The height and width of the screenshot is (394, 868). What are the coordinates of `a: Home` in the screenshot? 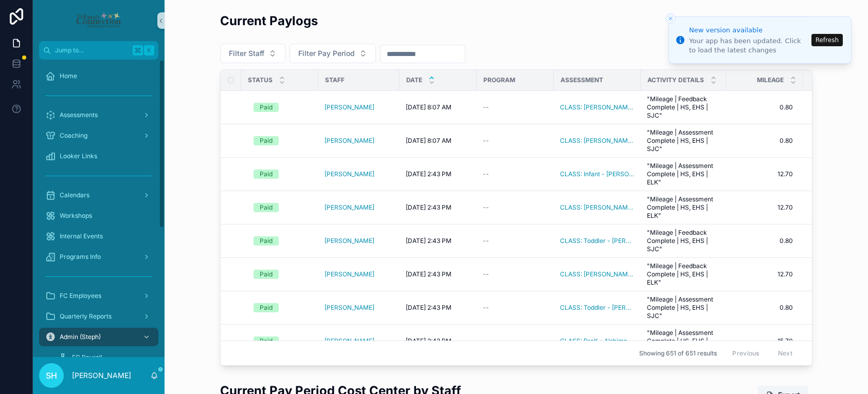 It's located at (99, 76).